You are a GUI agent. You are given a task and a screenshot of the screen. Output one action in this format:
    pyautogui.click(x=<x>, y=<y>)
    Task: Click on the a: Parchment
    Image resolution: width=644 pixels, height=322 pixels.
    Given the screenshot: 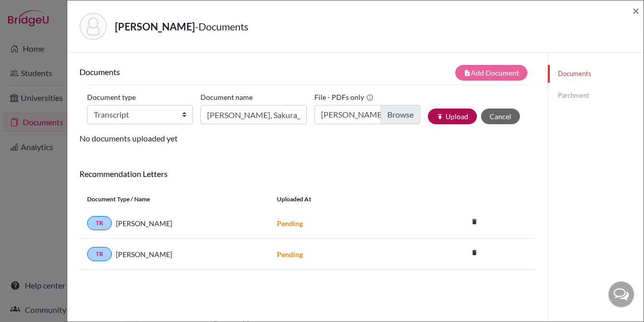 What is the action you would take?
    pyautogui.click(x=595, y=95)
    